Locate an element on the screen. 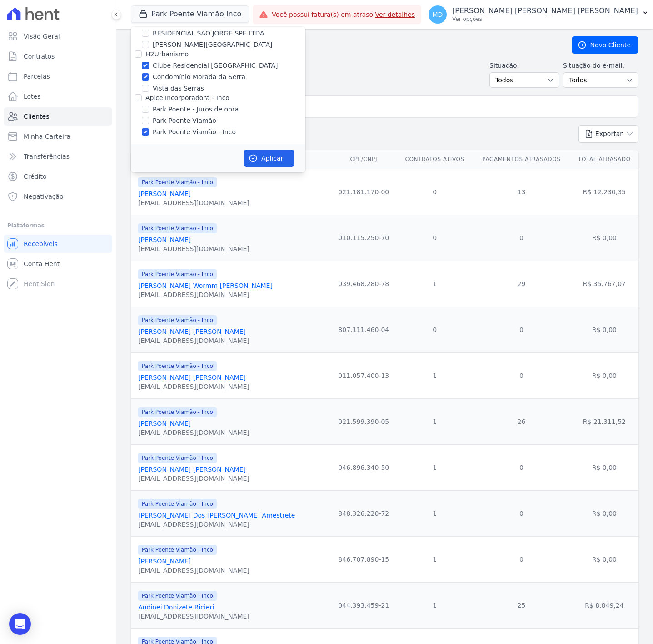 The height and width of the screenshot is (644, 653). th: Contratos Ativos is located at coordinates (435, 159).